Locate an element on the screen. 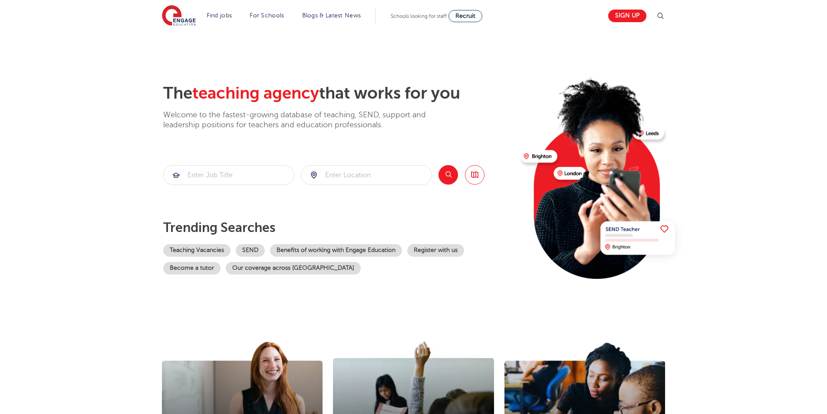  p: Trending searches is located at coordinates (338, 228).